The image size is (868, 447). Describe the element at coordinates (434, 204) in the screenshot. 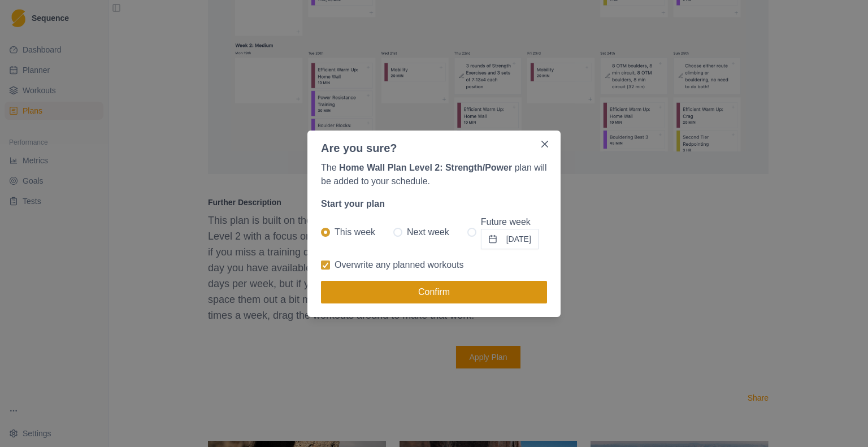

I see `p: Start your plan` at that location.